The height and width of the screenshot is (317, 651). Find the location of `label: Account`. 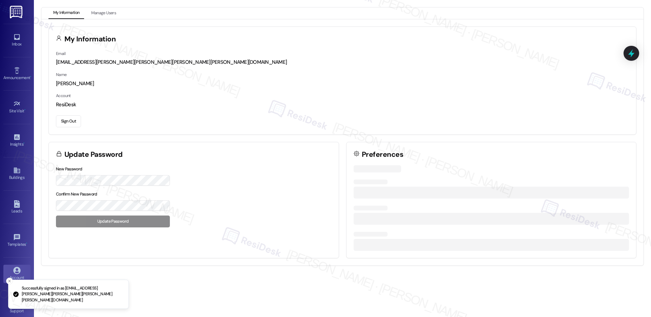

label: Account is located at coordinates (63, 96).